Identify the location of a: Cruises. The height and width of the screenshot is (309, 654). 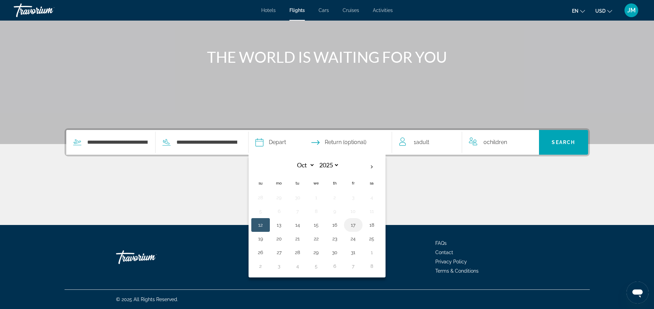
(351, 10).